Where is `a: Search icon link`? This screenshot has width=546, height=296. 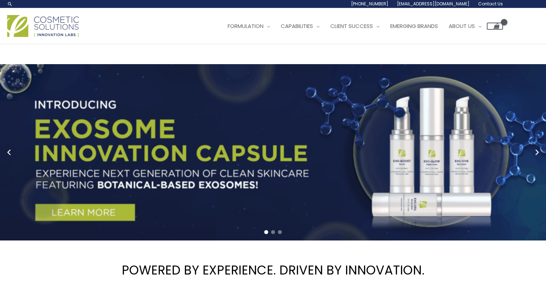 a: Search icon link is located at coordinates (10, 4).